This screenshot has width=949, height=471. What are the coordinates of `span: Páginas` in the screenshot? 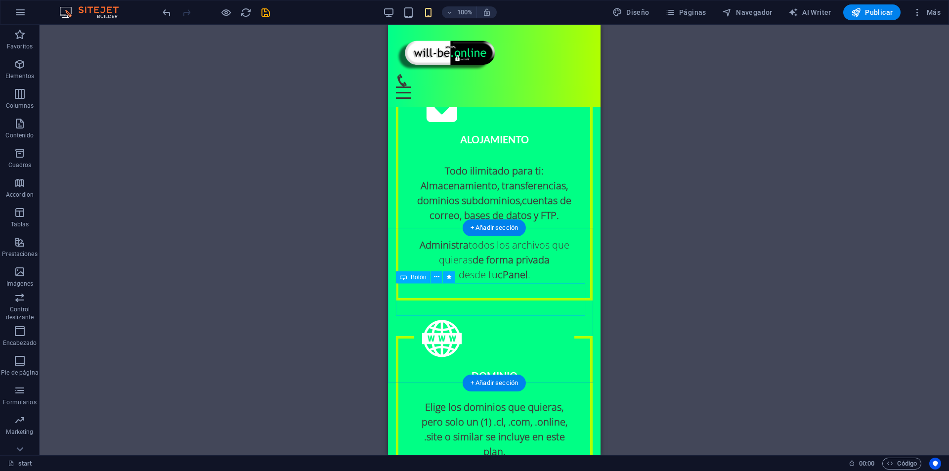 It's located at (686, 12).